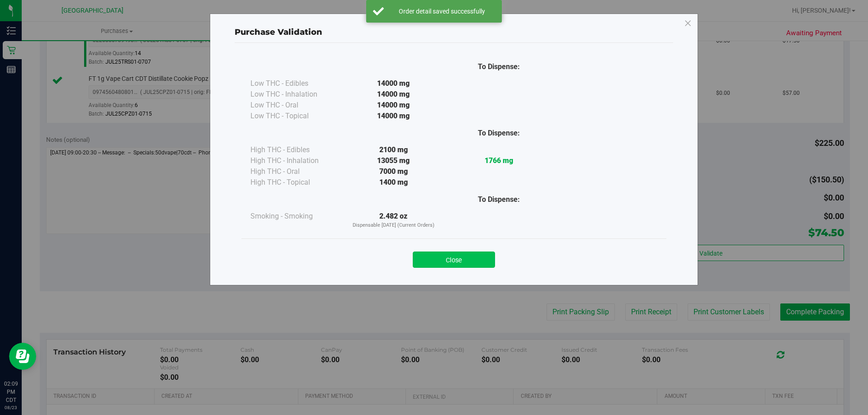 This screenshot has width=868, height=415. What do you see at coordinates (296, 116) in the screenshot?
I see `div: Low THC - Topical` at bounding box center [296, 116].